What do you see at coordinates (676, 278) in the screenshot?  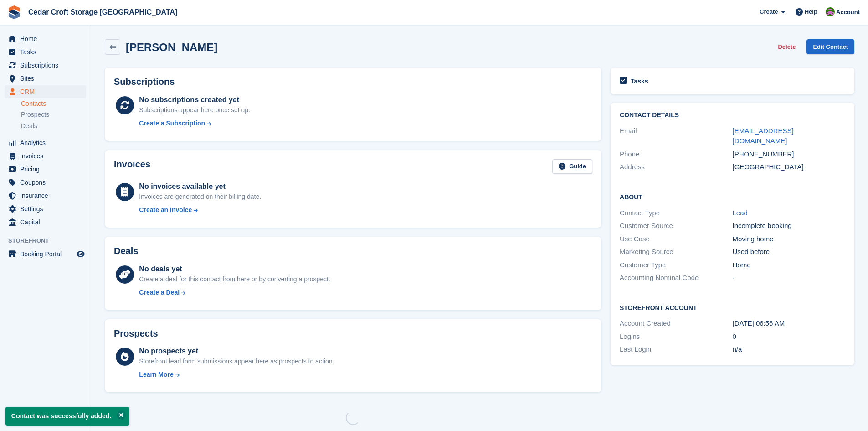 I see `div: Accounting Nominal Code` at bounding box center [676, 278].